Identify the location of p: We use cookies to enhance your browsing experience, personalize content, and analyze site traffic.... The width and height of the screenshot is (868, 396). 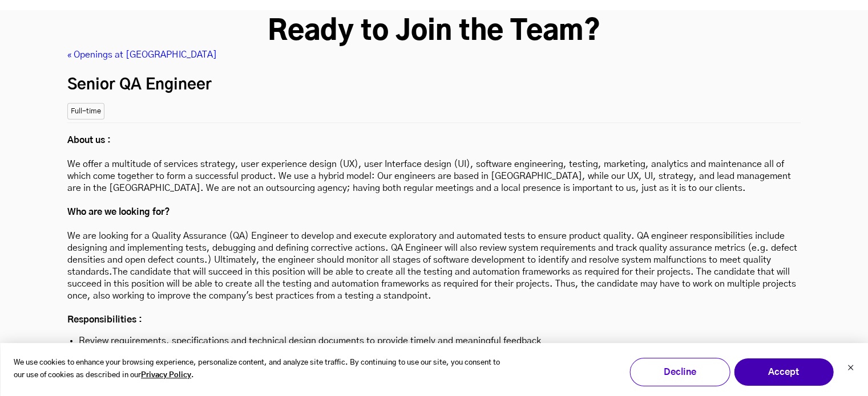
(260, 370).